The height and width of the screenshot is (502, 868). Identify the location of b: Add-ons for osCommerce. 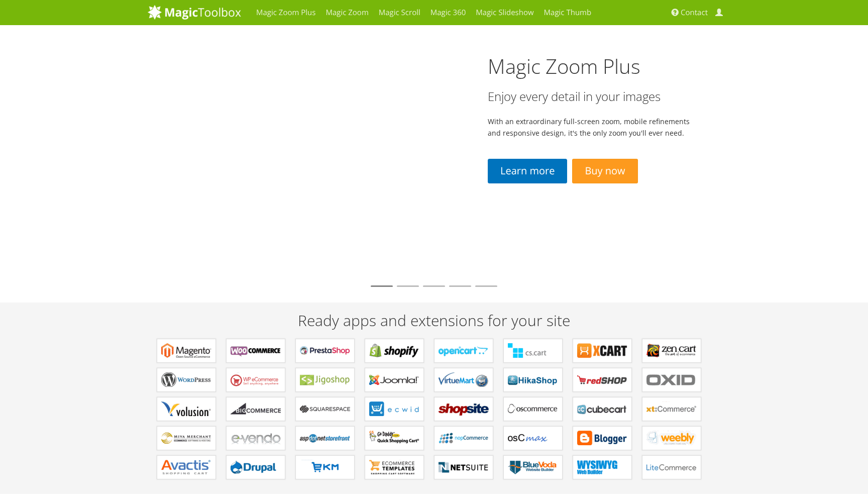
(533, 409).